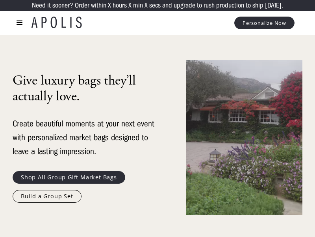 The image size is (315, 237). I want to click on a: Build a Group Set, so click(47, 196).